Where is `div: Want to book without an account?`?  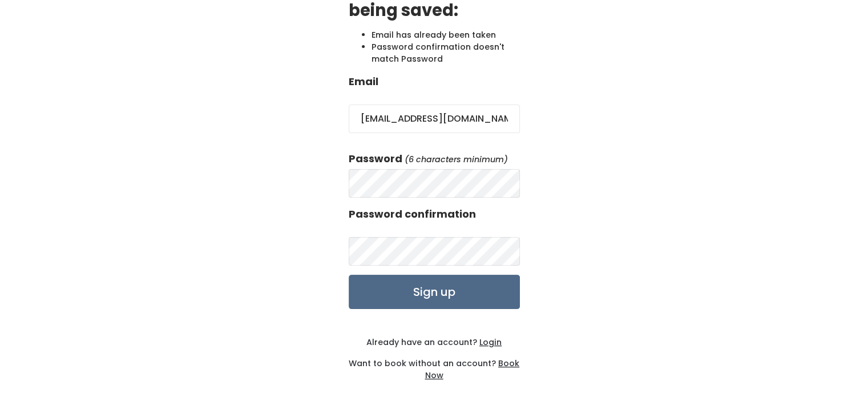
div: Want to book without an account? is located at coordinates (435, 365).